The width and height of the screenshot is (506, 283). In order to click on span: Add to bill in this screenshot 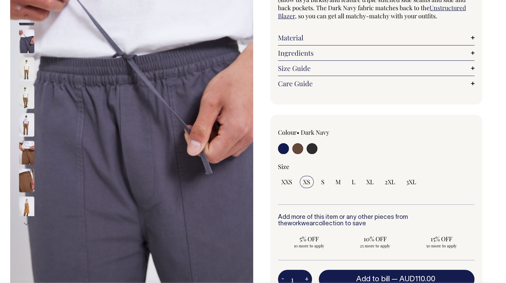, I will do `click(373, 280)`.